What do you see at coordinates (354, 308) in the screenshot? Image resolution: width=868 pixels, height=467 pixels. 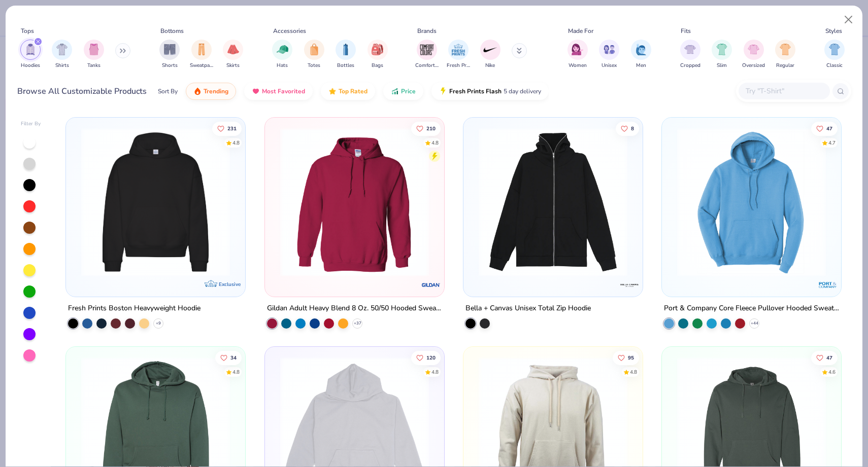 I see `div: Gildan Adult Heavy Blend 8 Oz. 50/50 Hooded Sweatshirt` at bounding box center [354, 308].